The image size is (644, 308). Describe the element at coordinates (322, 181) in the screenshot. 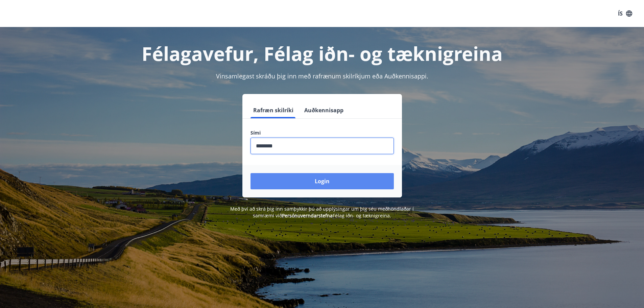

I see `button: Login` at that location.